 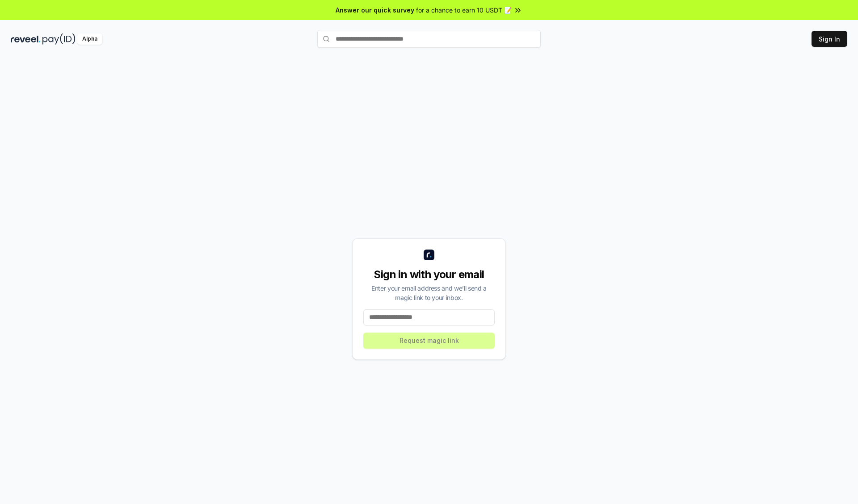 I want to click on img: pay_id, so click(x=59, y=39).